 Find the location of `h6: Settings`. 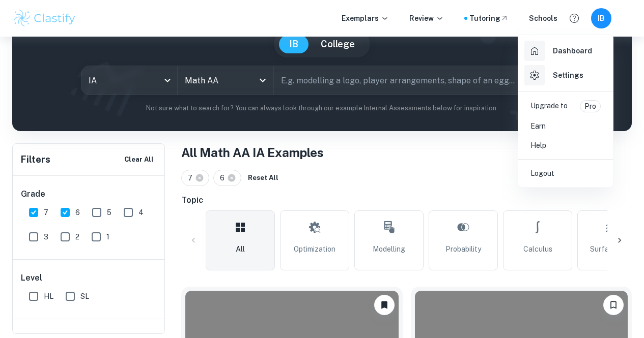

h6: Settings is located at coordinates (568, 75).